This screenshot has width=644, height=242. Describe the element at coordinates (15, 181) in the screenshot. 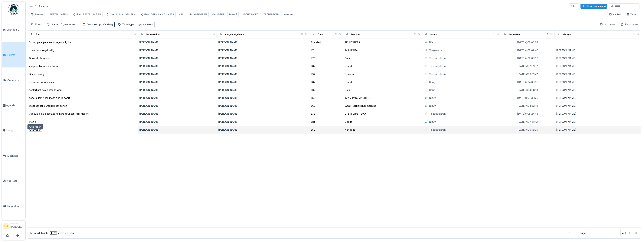

I see `span: Voorraad` at that location.